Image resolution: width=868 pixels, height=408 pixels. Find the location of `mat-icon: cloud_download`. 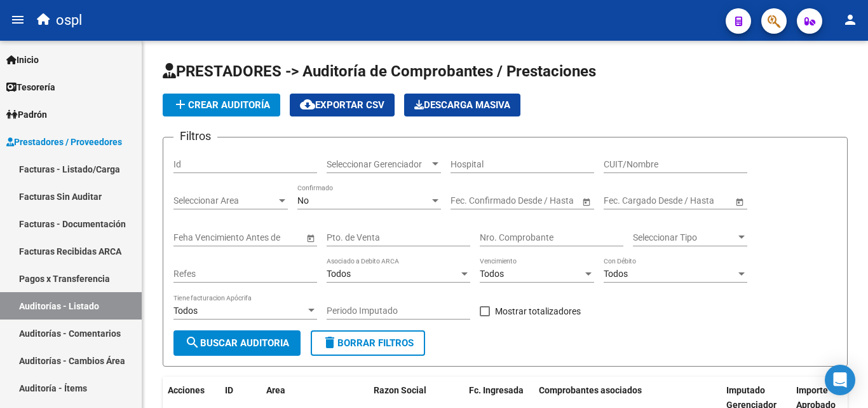

mat-icon: cloud_download is located at coordinates (307, 105).